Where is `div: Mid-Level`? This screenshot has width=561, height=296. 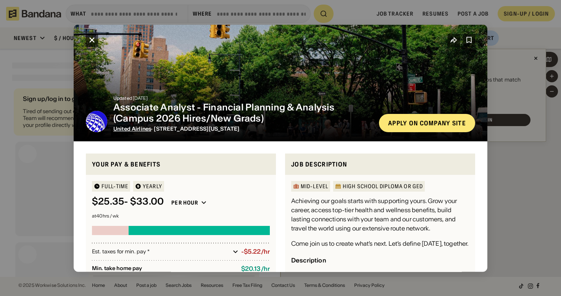
div: Mid-Level is located at coordinates (314, 187).